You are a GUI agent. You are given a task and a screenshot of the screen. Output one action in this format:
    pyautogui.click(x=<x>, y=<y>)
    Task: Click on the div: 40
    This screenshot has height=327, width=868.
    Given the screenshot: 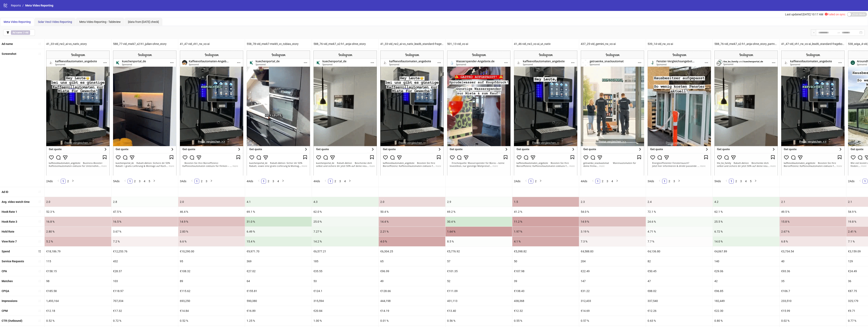 What is the action you would take?
    pyautogui.click(x=813, y=261)
    